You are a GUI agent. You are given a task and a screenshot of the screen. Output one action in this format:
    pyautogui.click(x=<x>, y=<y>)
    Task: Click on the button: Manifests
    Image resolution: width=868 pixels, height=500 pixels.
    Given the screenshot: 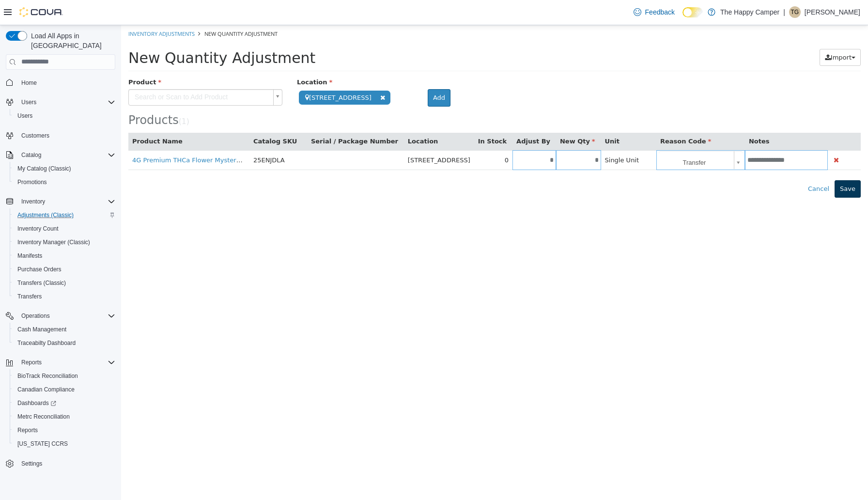 What is the action you would take?
    pyautogui.click(x=64, y=256)
    